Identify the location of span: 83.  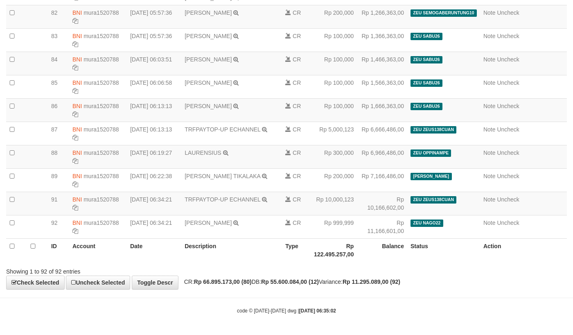
(54, 36).